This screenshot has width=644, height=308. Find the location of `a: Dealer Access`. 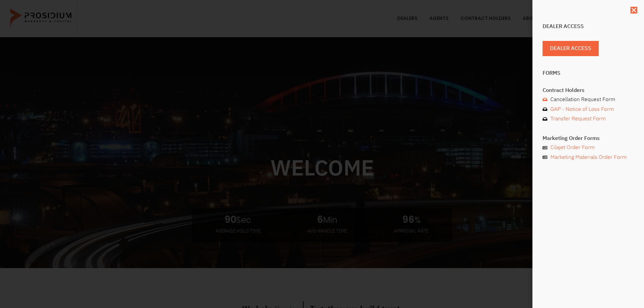

a: Dealer Access is located at coordinates (571, 48).